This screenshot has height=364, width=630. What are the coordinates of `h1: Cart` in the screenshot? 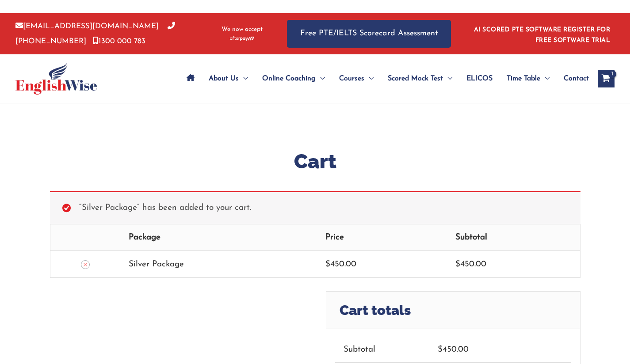 It's located at (315, 161).